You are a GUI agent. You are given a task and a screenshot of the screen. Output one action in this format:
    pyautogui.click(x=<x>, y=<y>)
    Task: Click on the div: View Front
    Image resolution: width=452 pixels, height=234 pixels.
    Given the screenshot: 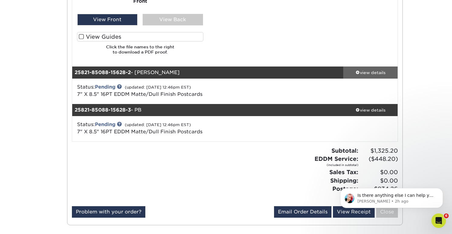 What is the action you would take?
    pyautogui.click(x=108, y=20)
    